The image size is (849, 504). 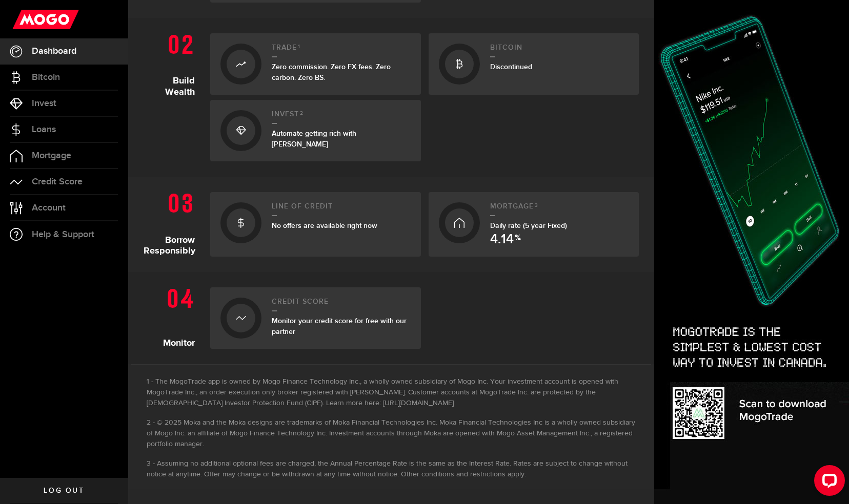 I want to click on sup: 2, so click(x=302, y=113).